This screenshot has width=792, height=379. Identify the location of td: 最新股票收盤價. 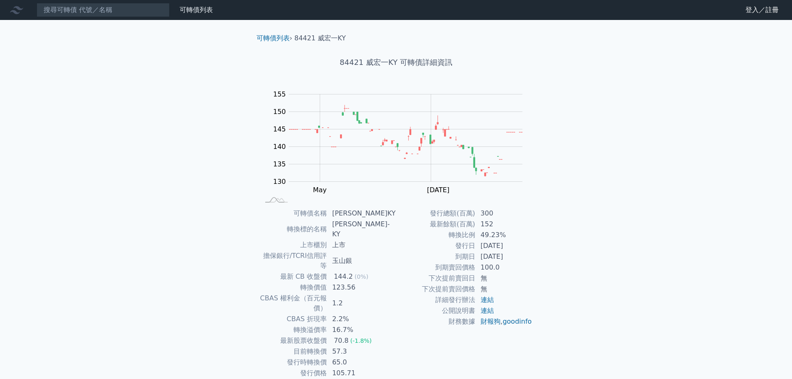
(294, 341).